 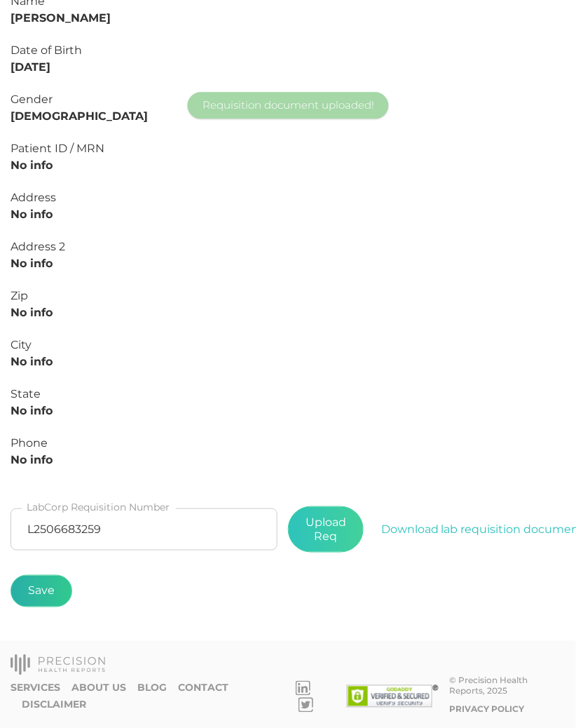 I want to click on a: Privacy Policy, so click(x=487, y=709).